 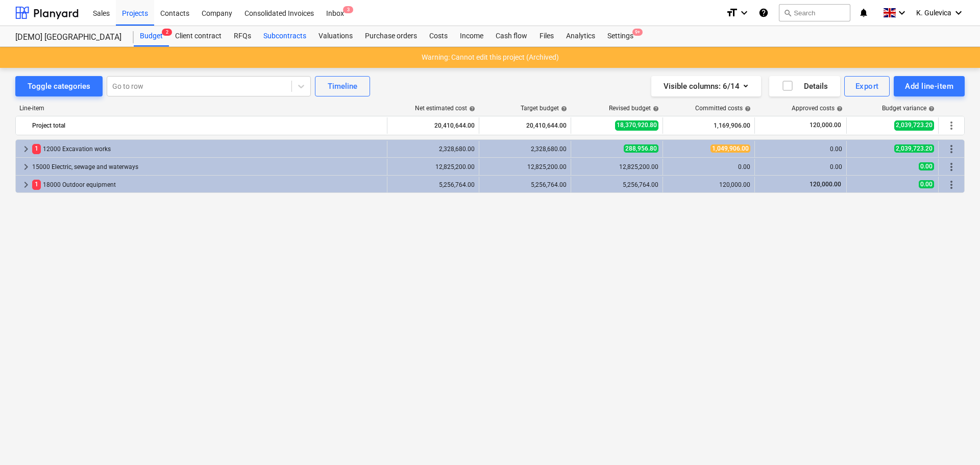 What do you see at coordinates (763, 13) in the screenshot?
I see `i: Knowledge base` at bounding box center [763, 13].